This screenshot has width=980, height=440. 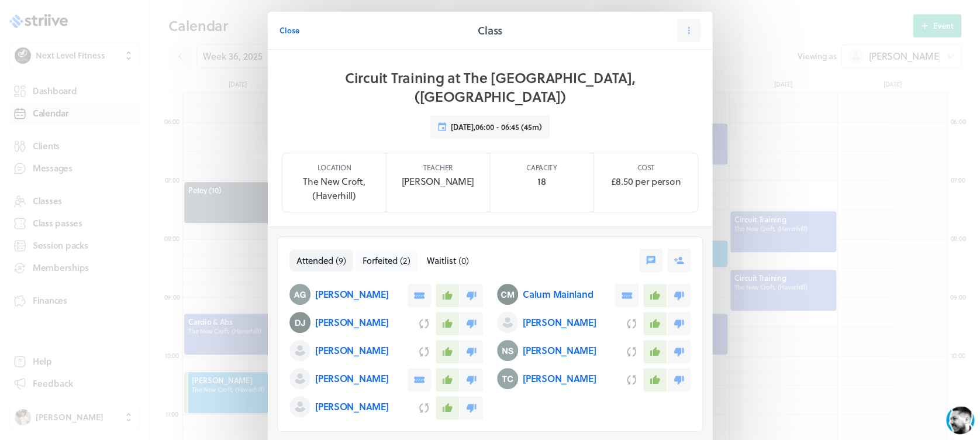 I want to click on span: ( 9 ), so click(x=341, y=261).